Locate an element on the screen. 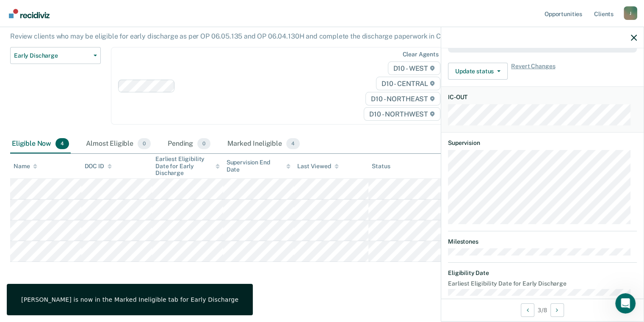 The height and width of the screenshot is (322, 644). div: Pending is located at coordinates (189, 144).